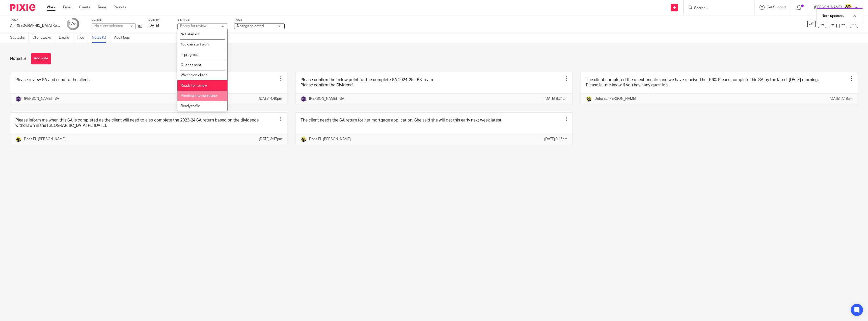  I want to click on label: Task, so click(35, 20).